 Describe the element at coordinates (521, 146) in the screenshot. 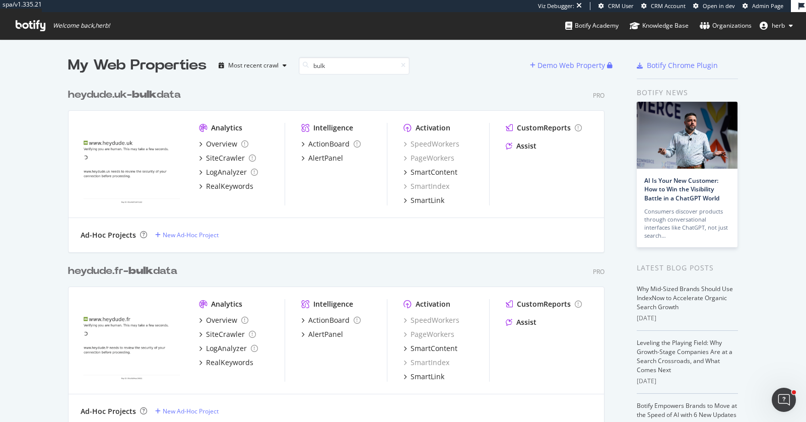

I see `a: Assist` at that location.